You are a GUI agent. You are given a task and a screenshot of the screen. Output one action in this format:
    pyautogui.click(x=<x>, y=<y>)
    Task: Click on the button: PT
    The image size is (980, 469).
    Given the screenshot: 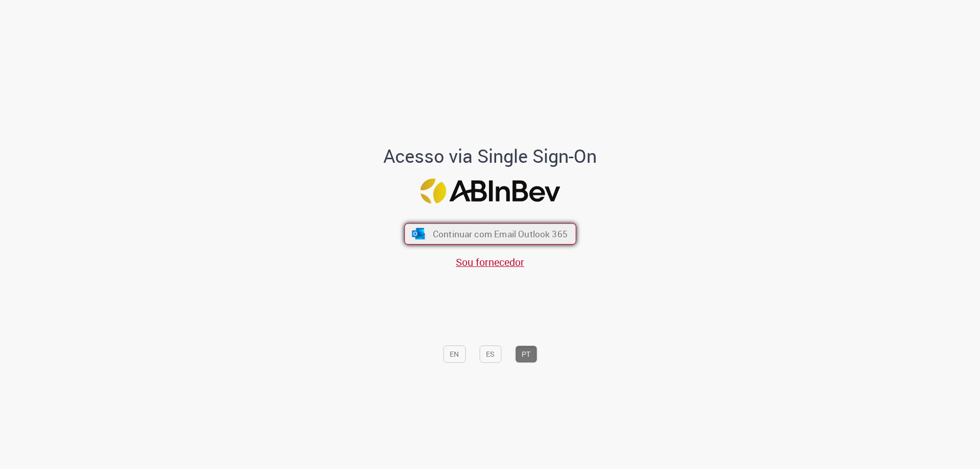 What is the action you would take?
    pyautogui.click(x=526, y=354)
    